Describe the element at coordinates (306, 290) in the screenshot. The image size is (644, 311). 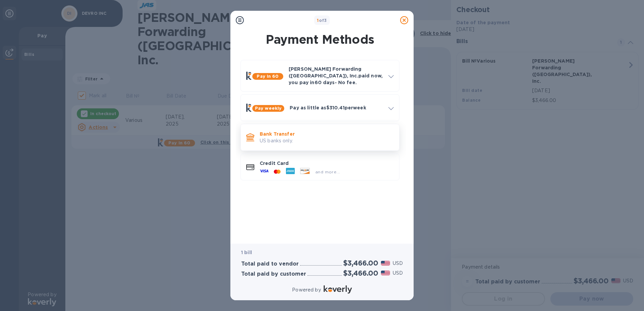
I see `p: Powered by` at that location.